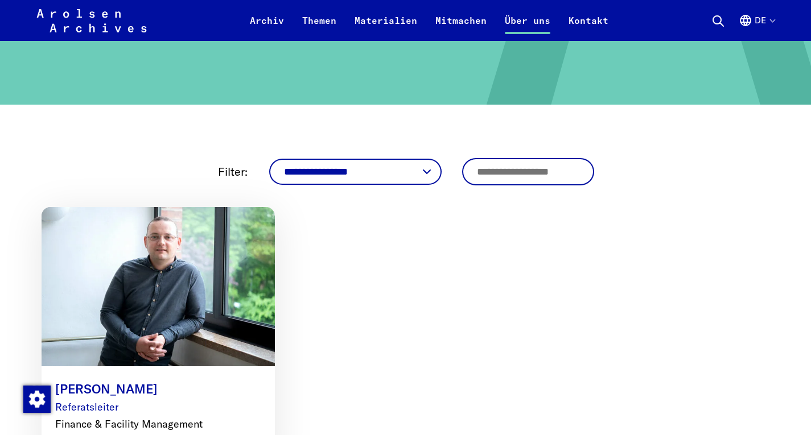 This screenshot has width=811, height=435. Describe the element at coordinates (158, 408) in the screenshot. I see `p: Referatsleiter` at that location.